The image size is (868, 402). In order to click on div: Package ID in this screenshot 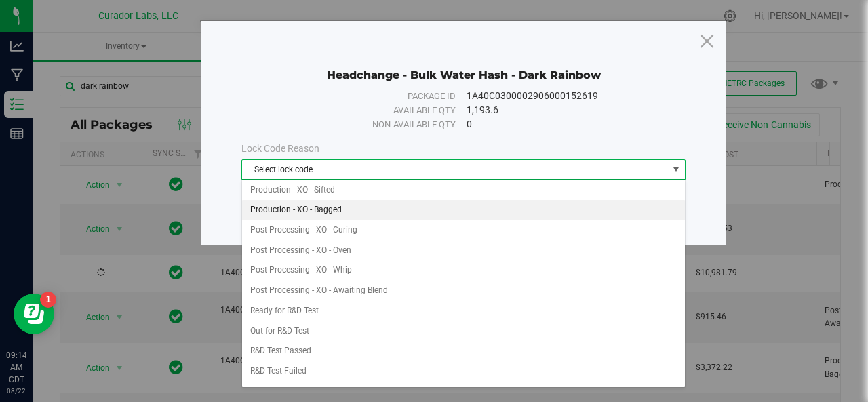, I will do `click(358, 96)`.